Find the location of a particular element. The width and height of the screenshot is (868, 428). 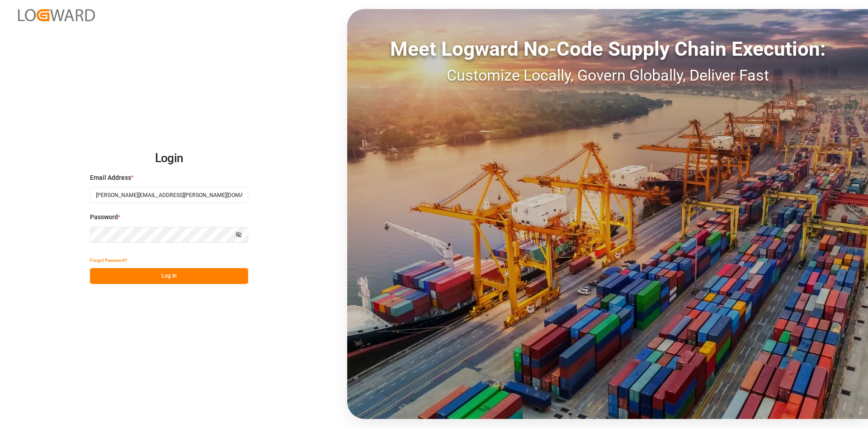

div: Customize Locally, Govern Globally, Deliver Fast is located at coordinates (607, 75).